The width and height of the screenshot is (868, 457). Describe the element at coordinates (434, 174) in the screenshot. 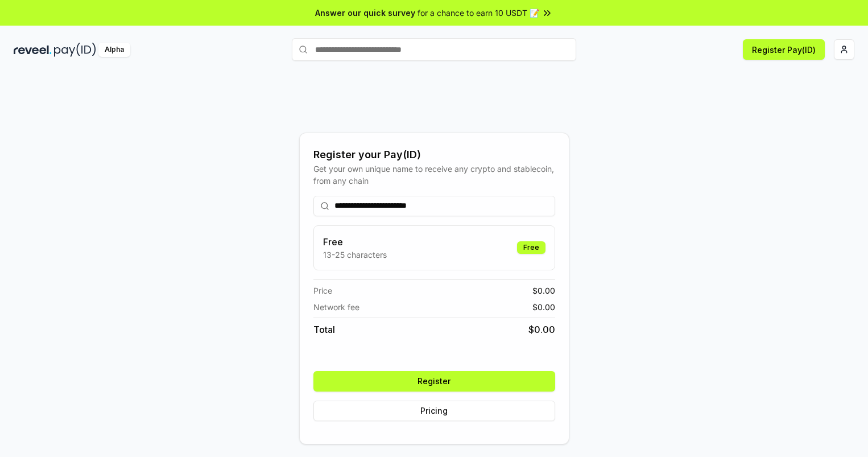

I see `div: Get your own unique name to receive any crypto and stablecoin, from any chain` at that location.